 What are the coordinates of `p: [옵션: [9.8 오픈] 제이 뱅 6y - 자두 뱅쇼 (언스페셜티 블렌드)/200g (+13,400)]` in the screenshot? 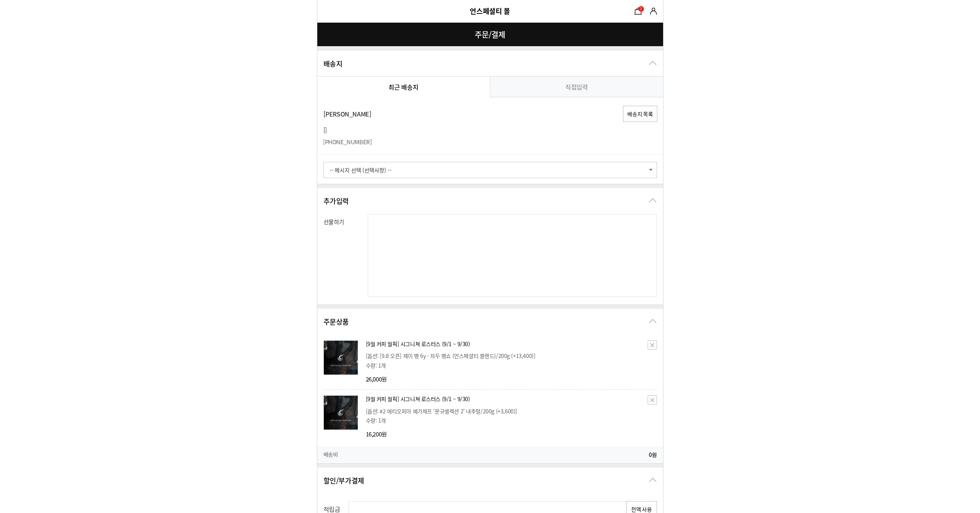 It's located at (506, 356).